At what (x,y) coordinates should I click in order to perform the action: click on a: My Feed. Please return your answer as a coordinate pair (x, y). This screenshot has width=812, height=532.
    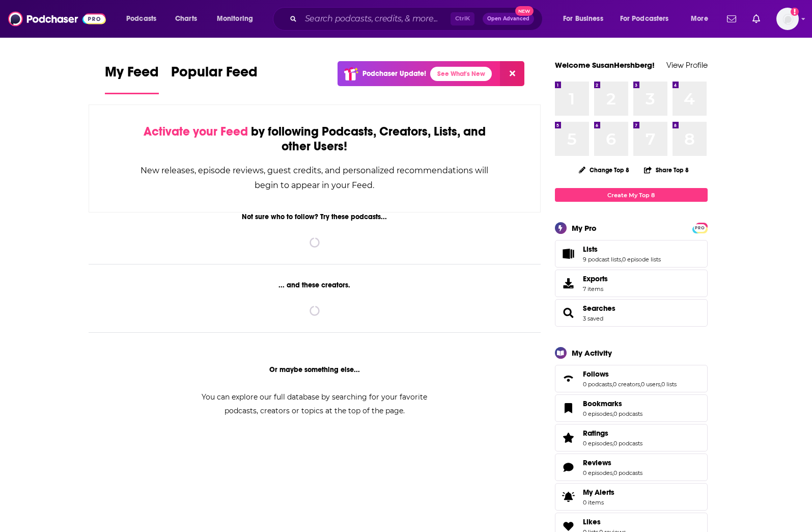
    Looking at the image, I should click on (132, 78).